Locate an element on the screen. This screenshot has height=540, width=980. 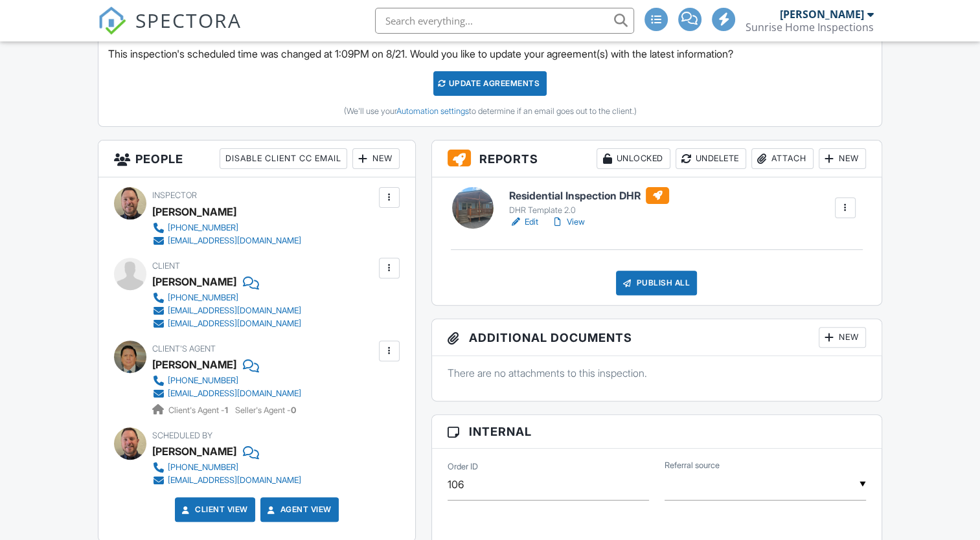
div: Publish All is located at coordinates (656, 283).